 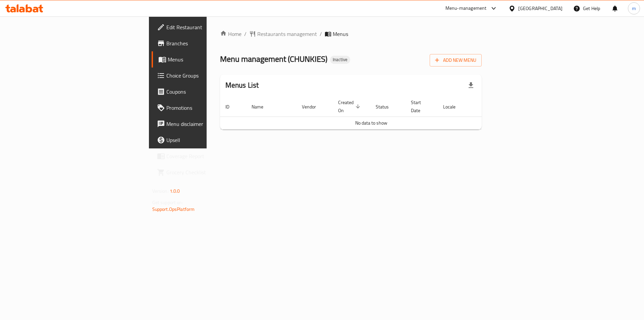 I want to click on a: Coupons, so click(x=204, y=91).